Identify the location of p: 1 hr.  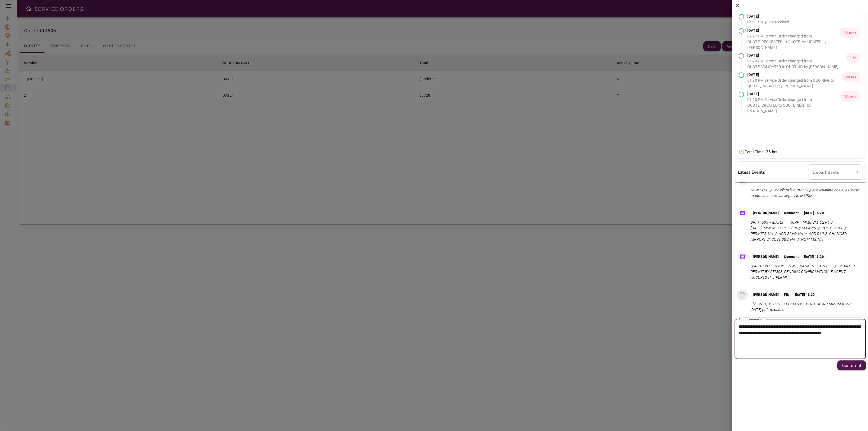
(853, 58).